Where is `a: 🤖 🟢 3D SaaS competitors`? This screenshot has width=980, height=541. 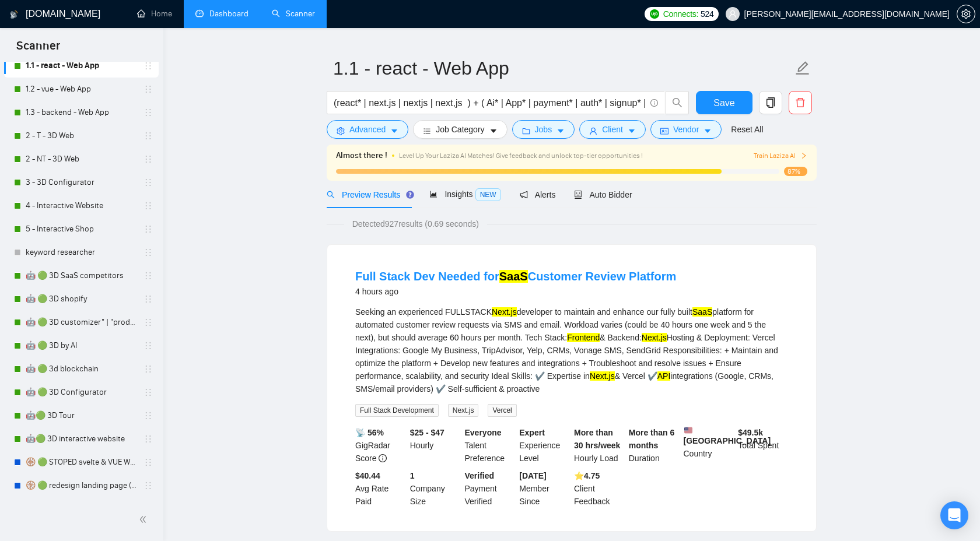 a: 🤖 🟢 3D SaaS competitors is located at coordinates (81, 276).